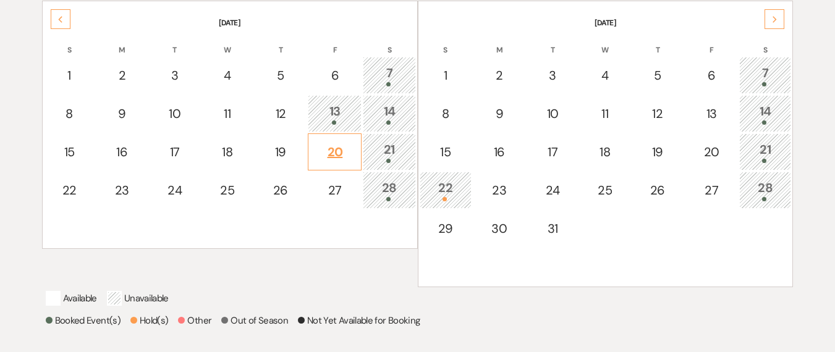 Image resolution: width=835 pixels, height=352 pixels. Describe the element at coordinates (359, 321) in the screenshot. I see `p: Not Yet Available for Booking` at that location.